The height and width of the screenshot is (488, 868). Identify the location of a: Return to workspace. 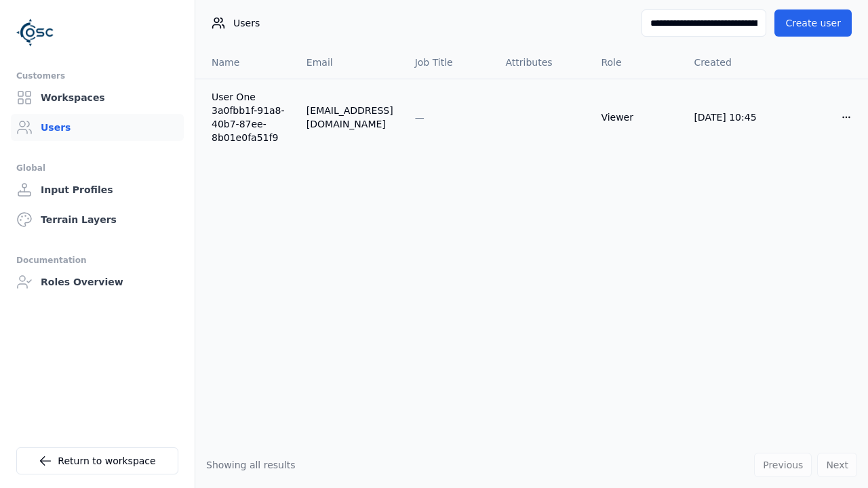
(97, 461).